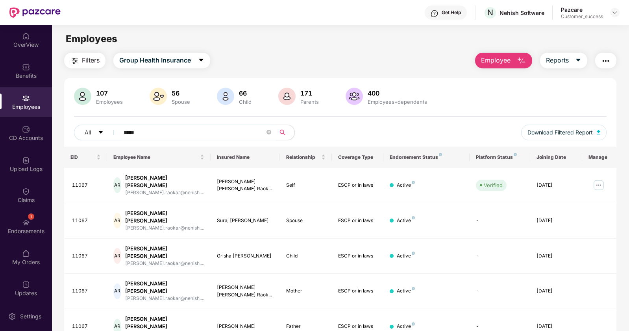 The image size is (629, 331). Describe the element at coordinates (522, 13) in the screenshot. I see `div: Nehish Software` at that location.